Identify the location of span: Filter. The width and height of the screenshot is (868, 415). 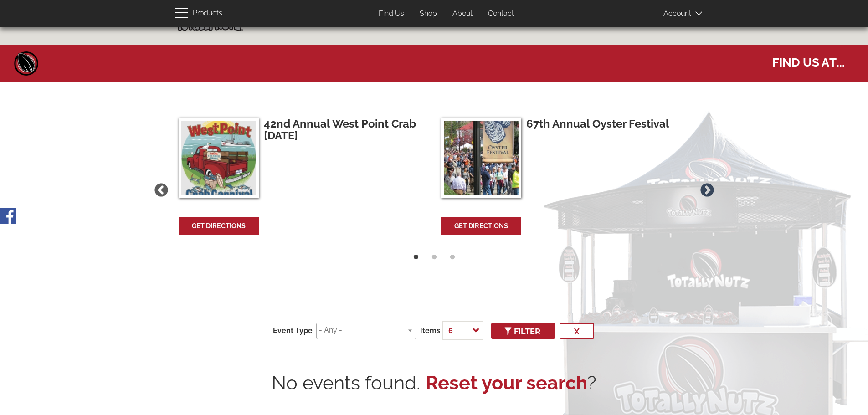
(523, 331).